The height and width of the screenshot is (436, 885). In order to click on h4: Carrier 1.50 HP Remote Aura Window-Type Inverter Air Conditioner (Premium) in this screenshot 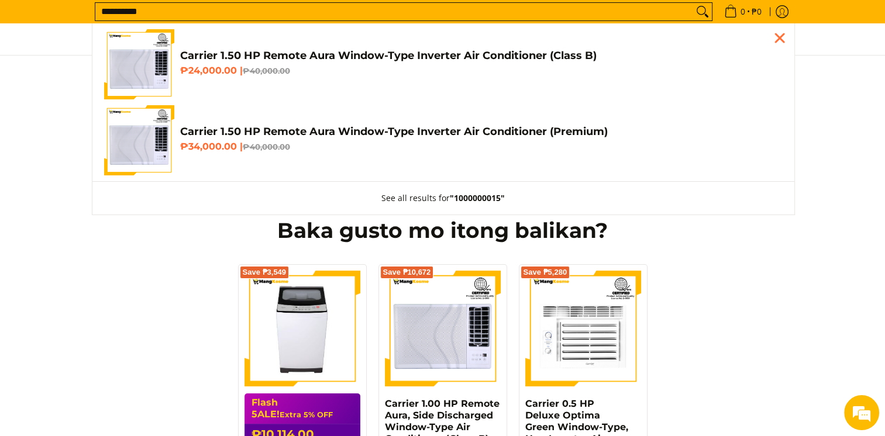, I will do `click(481, 132)`.